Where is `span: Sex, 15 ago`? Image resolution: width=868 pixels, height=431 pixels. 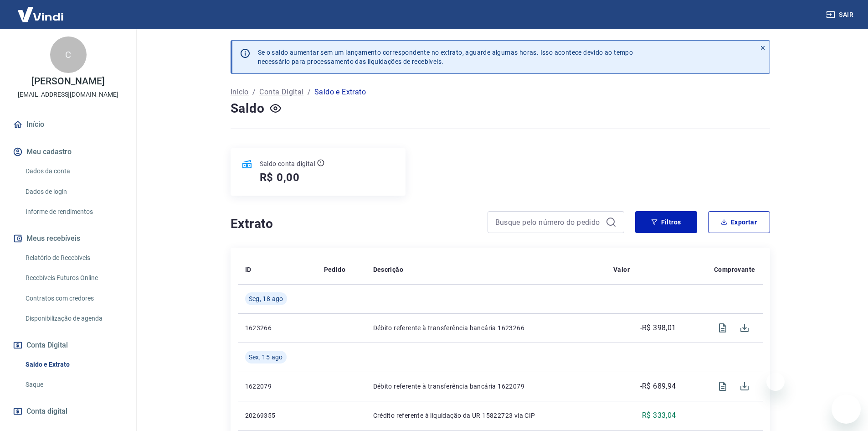
span: Sex, 15 ago is located at coordinates (266, 357).